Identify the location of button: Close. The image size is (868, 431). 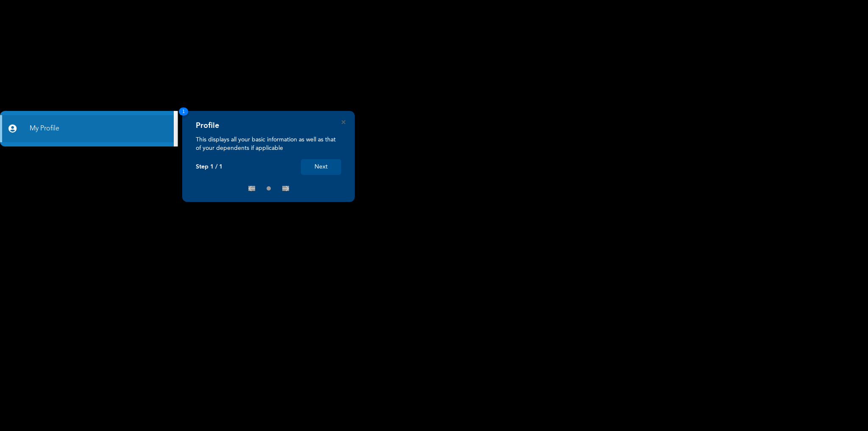
(343, 122).